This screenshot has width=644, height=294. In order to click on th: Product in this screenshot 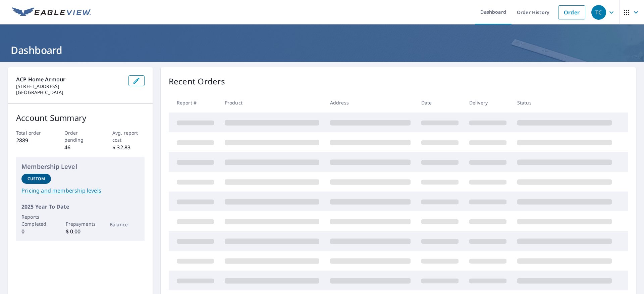, I will do `click(272, 102)`.